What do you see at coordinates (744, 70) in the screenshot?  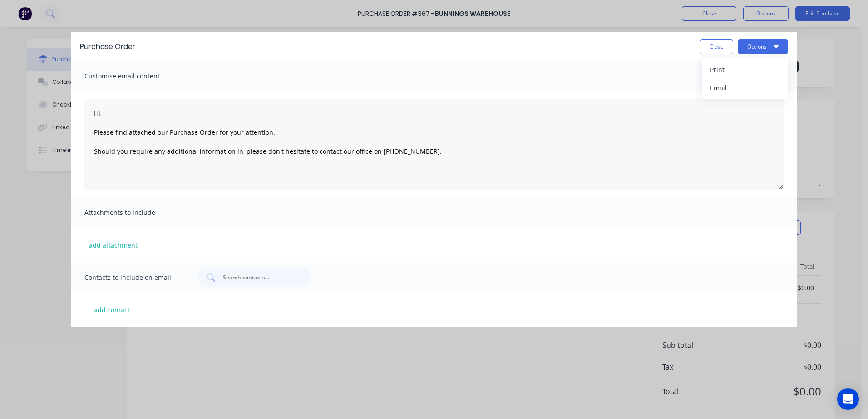 I see `div: Print` at bounding box center [744, 70].